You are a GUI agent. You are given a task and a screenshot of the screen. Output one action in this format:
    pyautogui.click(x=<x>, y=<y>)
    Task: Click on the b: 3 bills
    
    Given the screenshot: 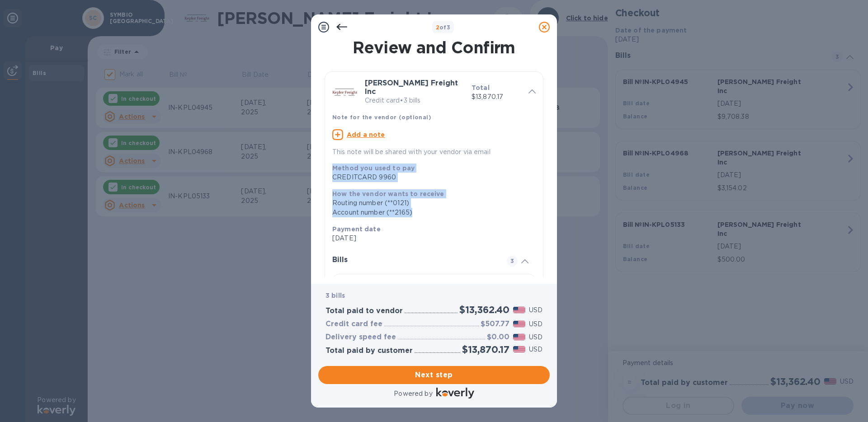 What is the action you would take?
    pyautogui.click(x=335, y=295)
    